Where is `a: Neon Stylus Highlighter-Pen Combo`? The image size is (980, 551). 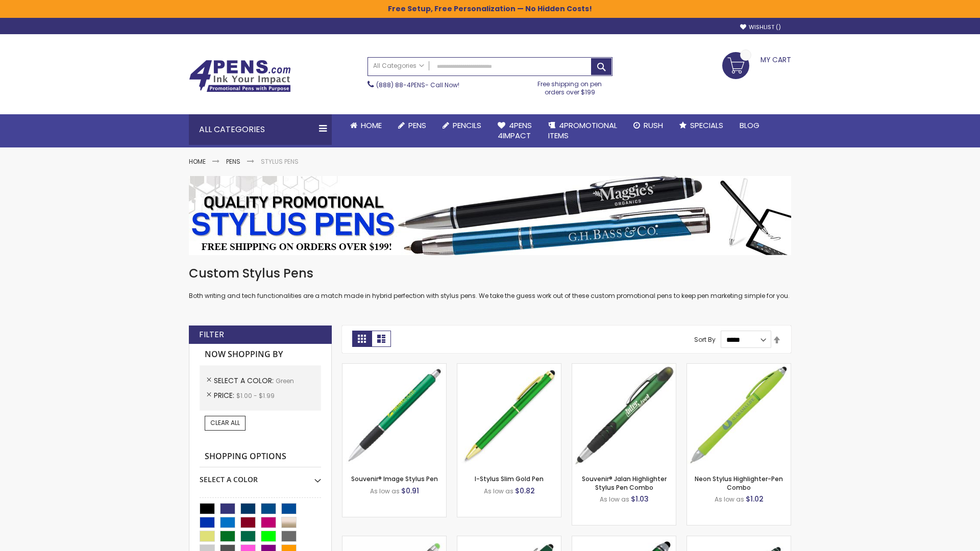 a: Neon Stylus Highlighter-Pen Combo is located at coordinates (738, 483).